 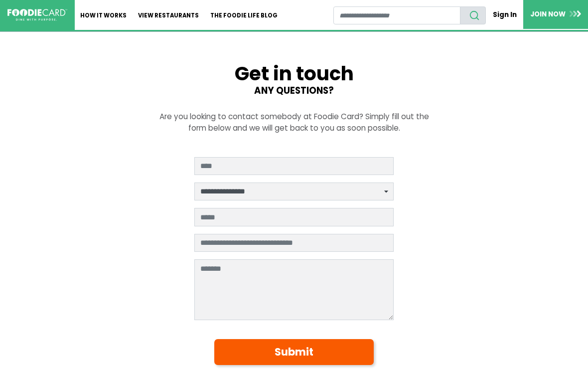 I want to click on input: Your email address, so click(x=294, y=217).